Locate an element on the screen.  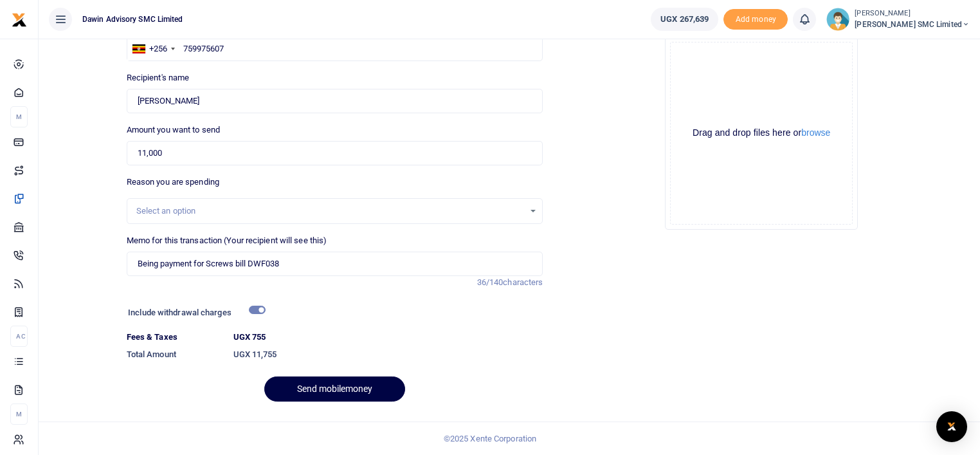
a: logo-small logo-large logo-large is located at coordinates (19, 18).